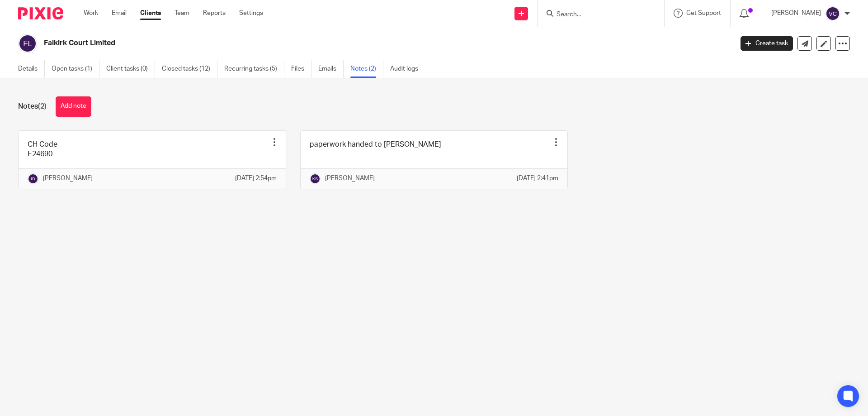  Describe the element at coordinates (596, 15) in the screenshot. I see `input: Search` at that location.